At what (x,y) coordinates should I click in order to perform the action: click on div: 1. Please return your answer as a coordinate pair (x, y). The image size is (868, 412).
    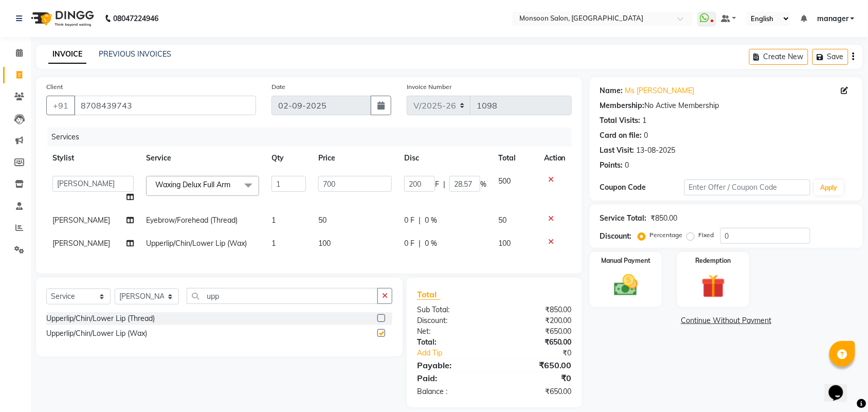
    Looking at the image, I should click on (645, 121).